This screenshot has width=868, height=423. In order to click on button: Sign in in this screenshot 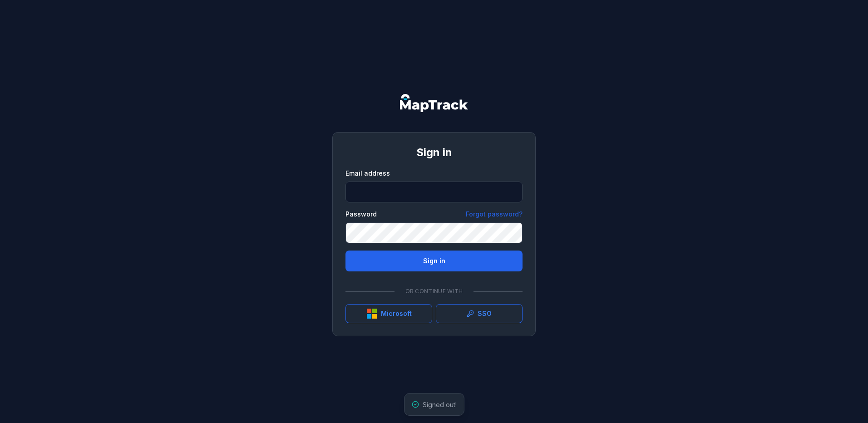, I will do `click(434, 261)`.